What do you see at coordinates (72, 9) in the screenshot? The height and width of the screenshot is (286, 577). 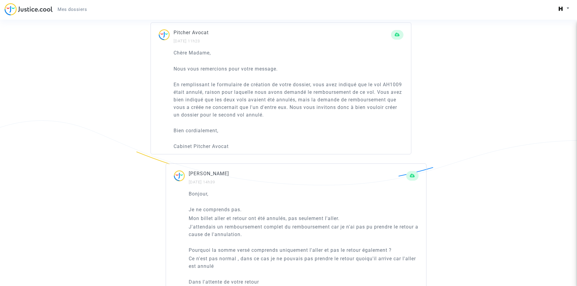 I see `a: Mes dossiers` at bounding box center [72, 9].